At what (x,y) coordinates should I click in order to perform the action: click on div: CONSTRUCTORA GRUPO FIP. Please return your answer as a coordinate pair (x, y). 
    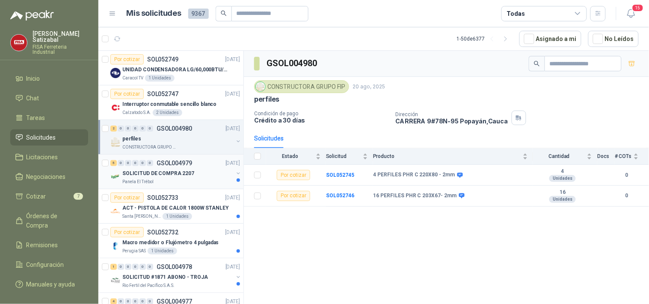
    Looking at the image, I should click on (301, 87).